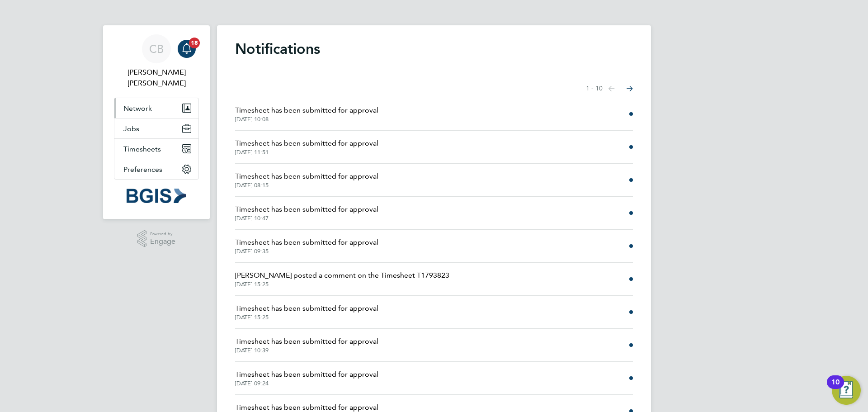 The image size is (868, 412). What do you see at coordinates (156, 169) in the screenshot?
I see `button: Preferences` at bounding box center [156, 169].